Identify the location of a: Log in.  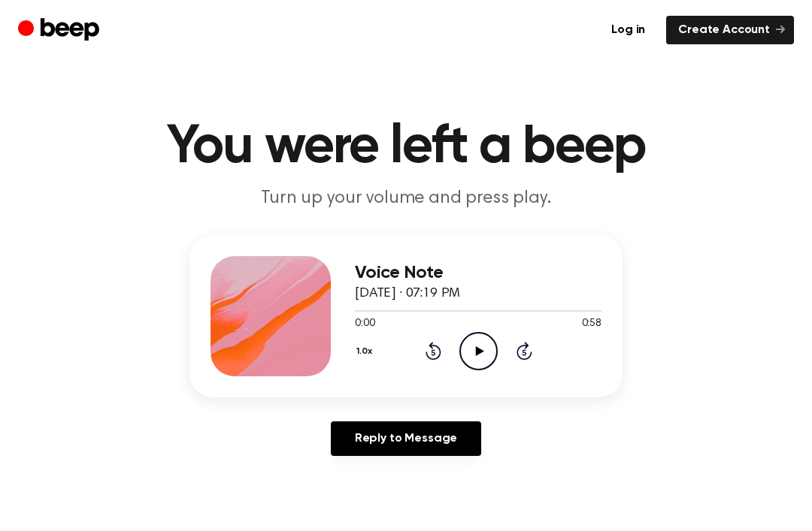
(628, 30).